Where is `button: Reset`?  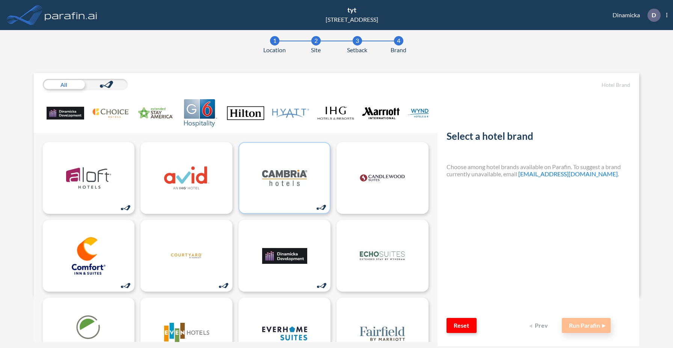 button: Reset is located at coordinates (462, 325).